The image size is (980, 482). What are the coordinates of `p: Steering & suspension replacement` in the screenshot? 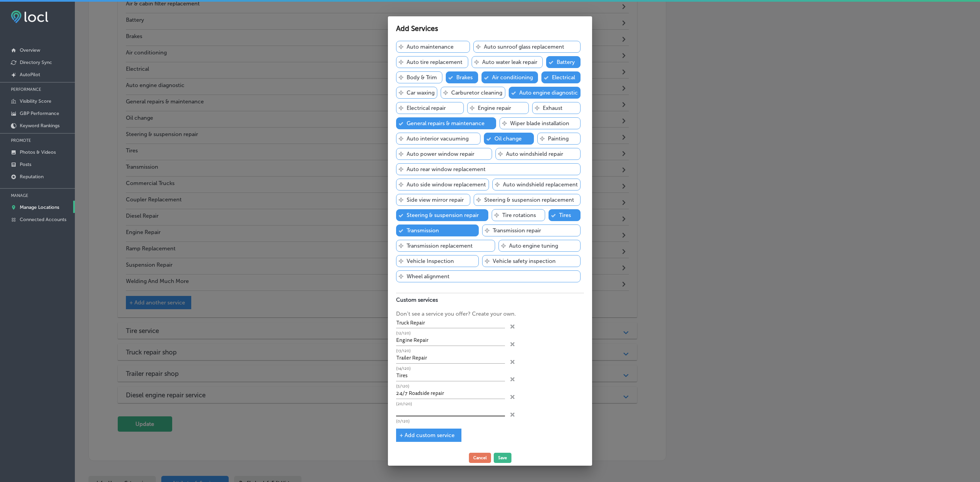 It's located at (529, 200).